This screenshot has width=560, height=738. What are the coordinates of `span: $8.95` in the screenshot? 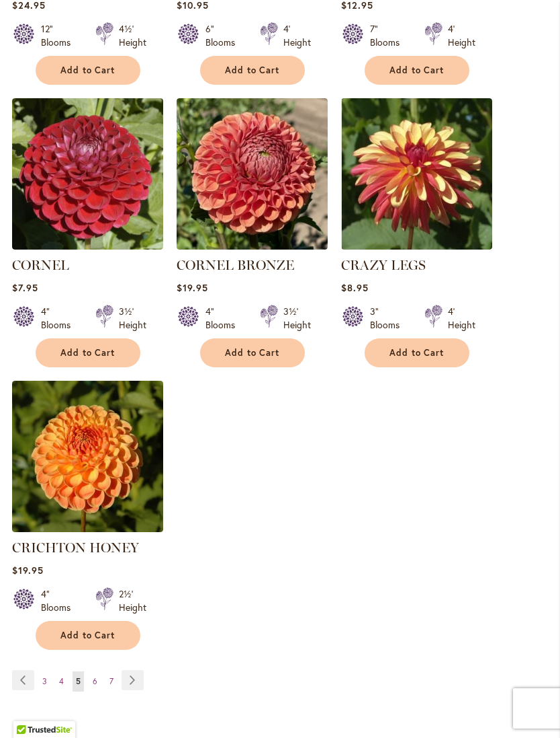 It's located at (355, 287).